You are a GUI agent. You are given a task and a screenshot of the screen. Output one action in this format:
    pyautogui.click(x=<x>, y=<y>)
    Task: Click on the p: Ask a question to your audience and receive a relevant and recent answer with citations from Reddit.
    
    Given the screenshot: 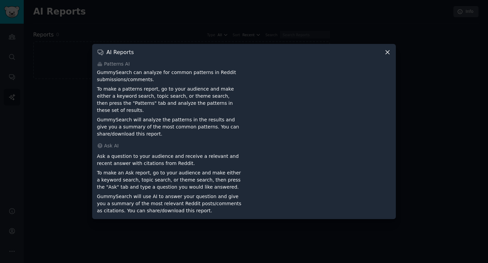 What is the action you would take?
    pyautogui.click(x=169, y=160)
    